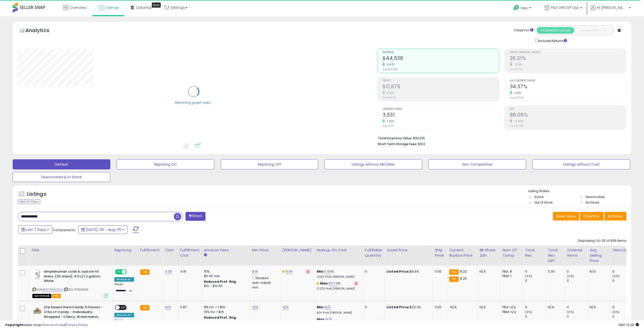 The image size is (644, 330). I want to click on span: $163, so click(421, 144).